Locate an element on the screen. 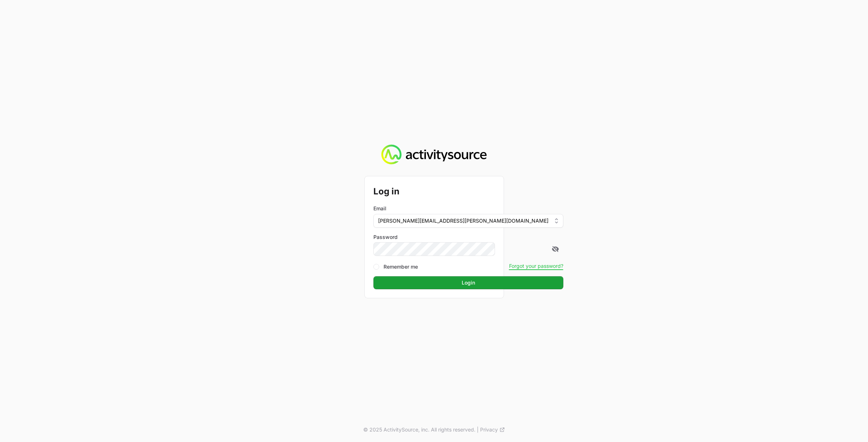  label: Password is located at coordinates (468, 237).